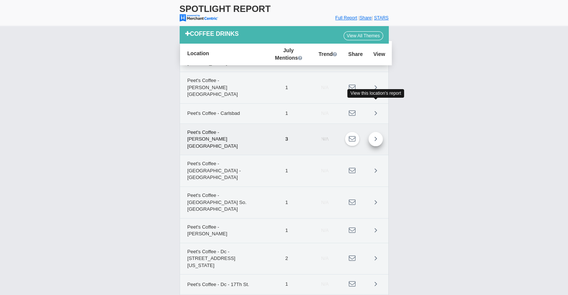 The height and width of the screenshot is (295, 568). What do you see at coordinates (214, 114) in the screenshot?
I see `span: Peet's Coffee - Carlsbad` at bounding box center [214, 114].